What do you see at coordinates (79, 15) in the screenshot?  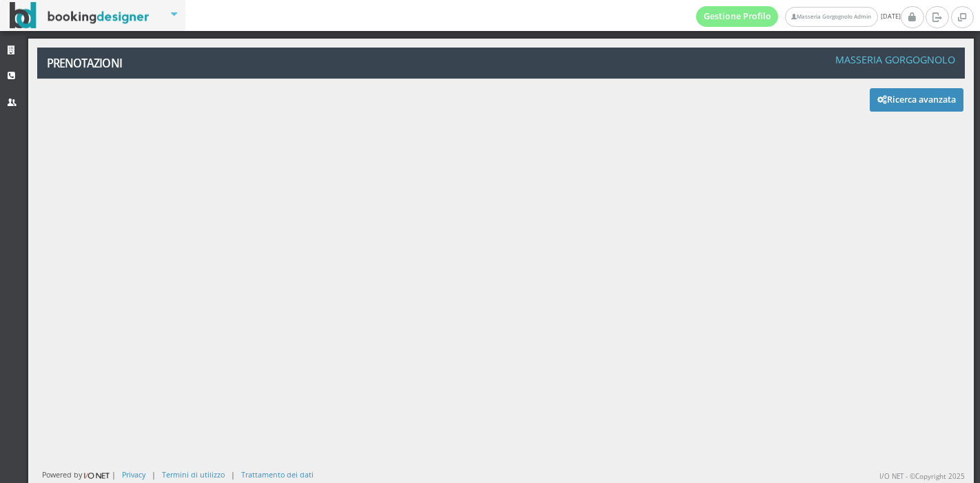 I see `img: BookingDesigner.com` at bounding box center [79, 15].